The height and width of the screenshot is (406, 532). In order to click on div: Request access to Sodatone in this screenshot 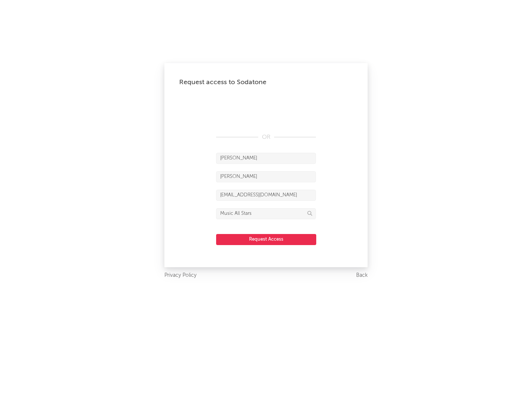, I will do `click(266, 82)`.